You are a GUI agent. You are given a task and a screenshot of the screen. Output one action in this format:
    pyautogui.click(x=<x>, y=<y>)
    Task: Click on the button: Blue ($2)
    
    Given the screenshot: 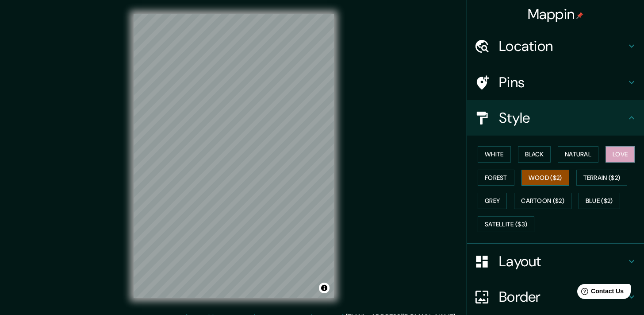 What is the action you would take?
    pyautogui.click(x=600, y=201)
    